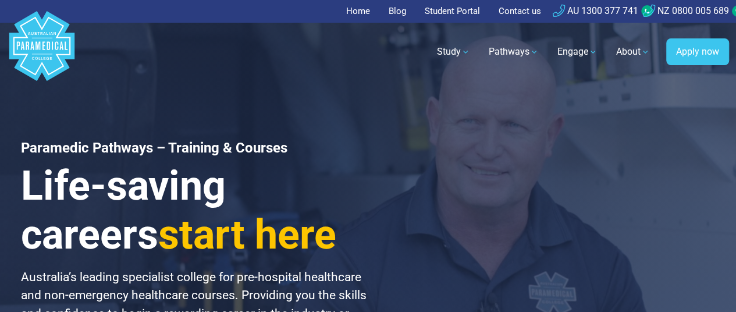 The height and width of the screenshot is (312, 736). What do you see at coordinates (514, 52) in the screenshot?
I see `a: Pathways` at bounding box center [514, 52].